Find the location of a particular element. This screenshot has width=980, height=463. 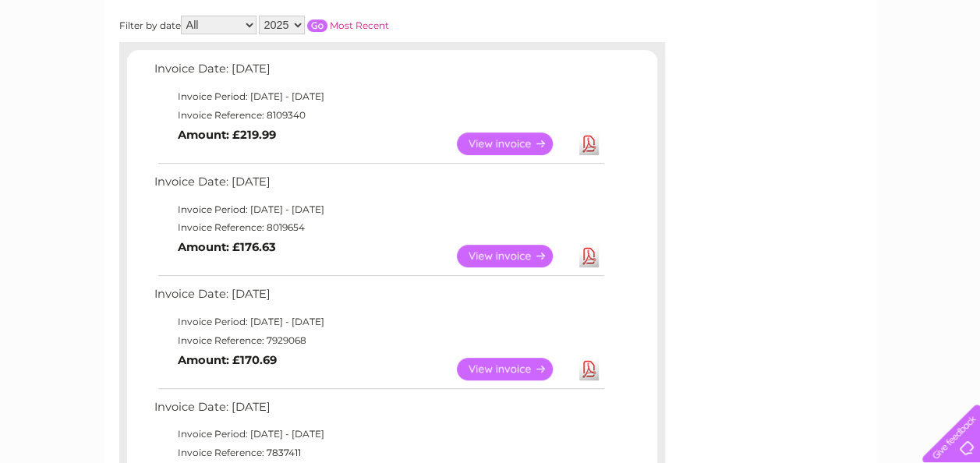

img: logo.png is located at coordinates (74, 64).